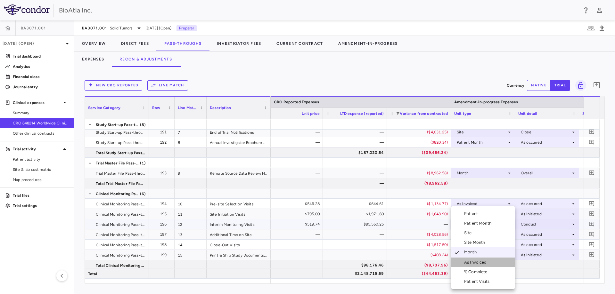 Image resolution: width=615 pixels, height=294 pixels. Describe the element at coordinates (479, 223) in the screenshot. I see `div: Patient Month` at that location.